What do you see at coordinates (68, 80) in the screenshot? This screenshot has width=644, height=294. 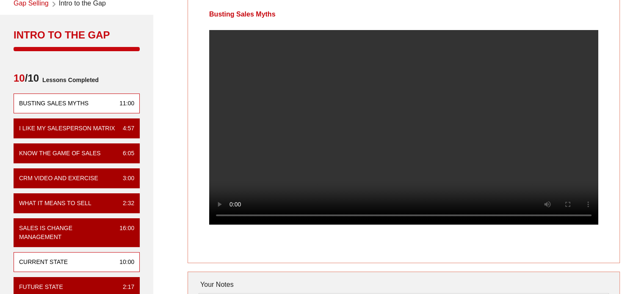 I see `span: Lessons Completed` at bounding box center [68, 80].